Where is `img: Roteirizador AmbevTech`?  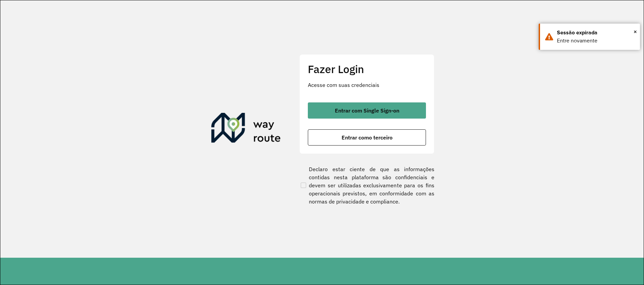 img: Roteirizador AmbevTech is located at coordinates (246, 129).